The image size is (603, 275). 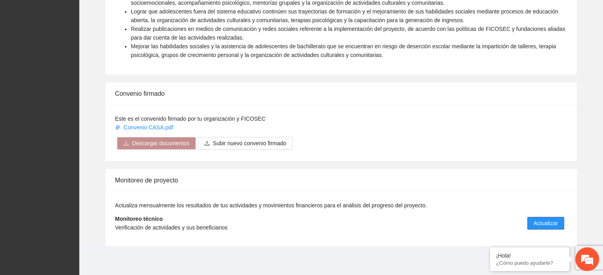 What do you see at coordinates (160, 143) in the screenshot?
I see `span: Descargar documentos` at bounding box center [160, 143].